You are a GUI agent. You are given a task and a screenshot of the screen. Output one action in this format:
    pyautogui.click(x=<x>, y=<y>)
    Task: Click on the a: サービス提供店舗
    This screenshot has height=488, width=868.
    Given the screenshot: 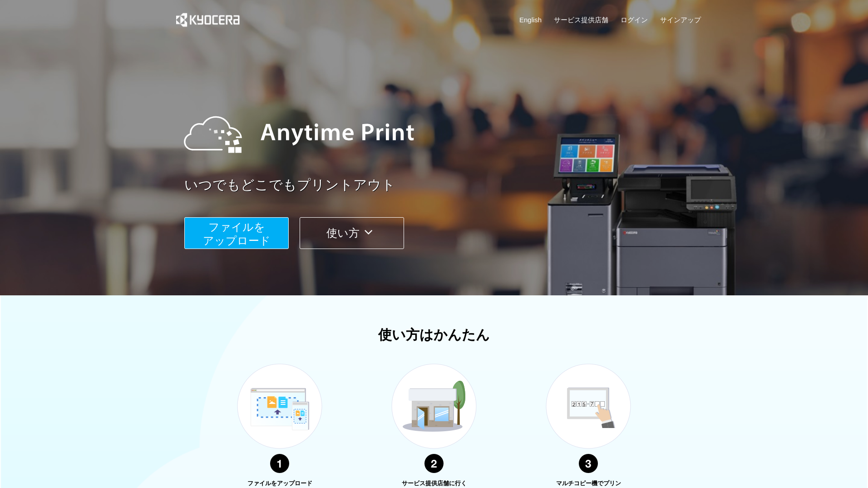 What is the action you would take?
    pyautogui.click(x=581, y=20)
    